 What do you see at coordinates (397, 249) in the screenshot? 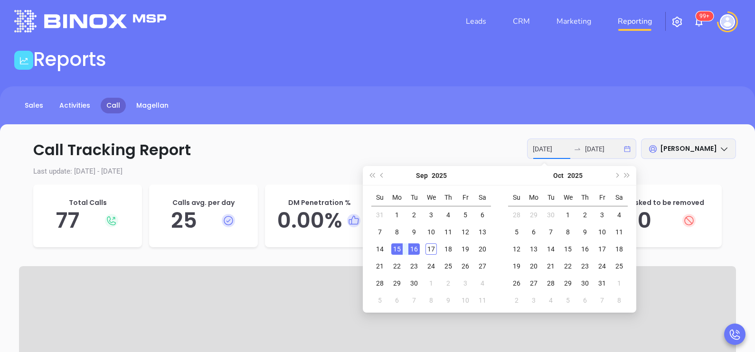
I see `div: 15` at bounding box center [397, 249].